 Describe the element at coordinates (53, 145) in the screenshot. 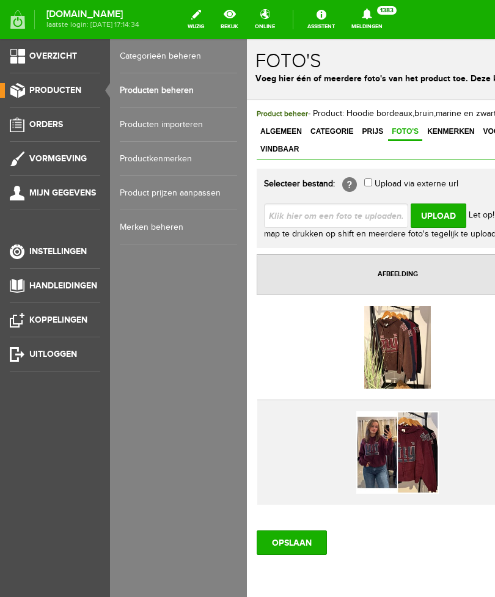

I see `strong: Selecteer bestand:` at that location.